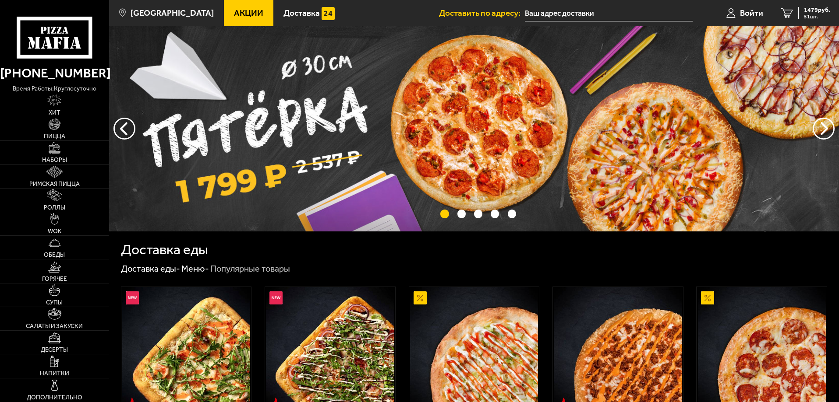 The height and width of the screenshot is (402, 839). I want to click on span: 51 шт., so click(817, 17).